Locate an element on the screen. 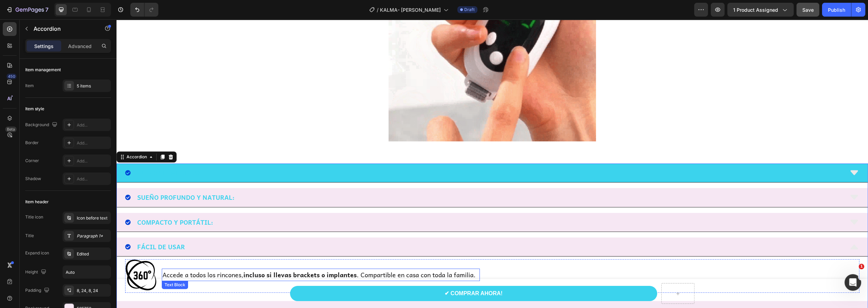 The width and height of the screenshot is (868, 308). p: Accede a todos los rincones, . Compartible en casa con toda la familia. is located at coordinates (205, 255).